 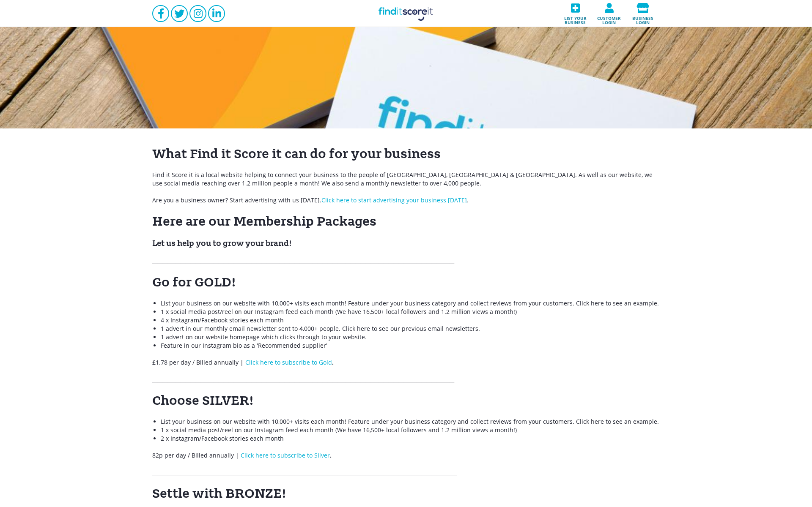 I want to click on a: List your business, so click(x=575, y=13).